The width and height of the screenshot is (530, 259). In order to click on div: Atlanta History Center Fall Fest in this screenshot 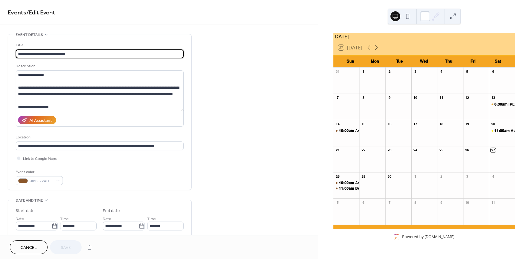, I will do `click(502, 131)`.